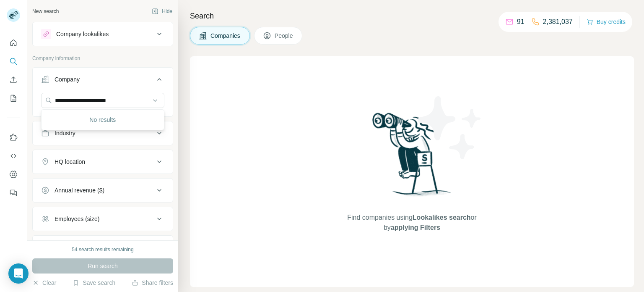 The height and width of the screenshot is (292, 644). Describe the element at coordinates (103, 162) in the screenshot. I see `button: HQ location` at that location.